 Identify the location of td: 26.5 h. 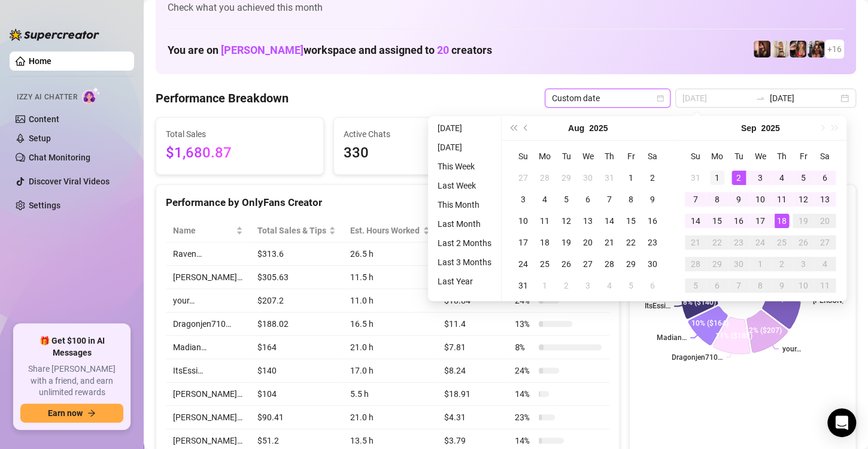
(390, 254).